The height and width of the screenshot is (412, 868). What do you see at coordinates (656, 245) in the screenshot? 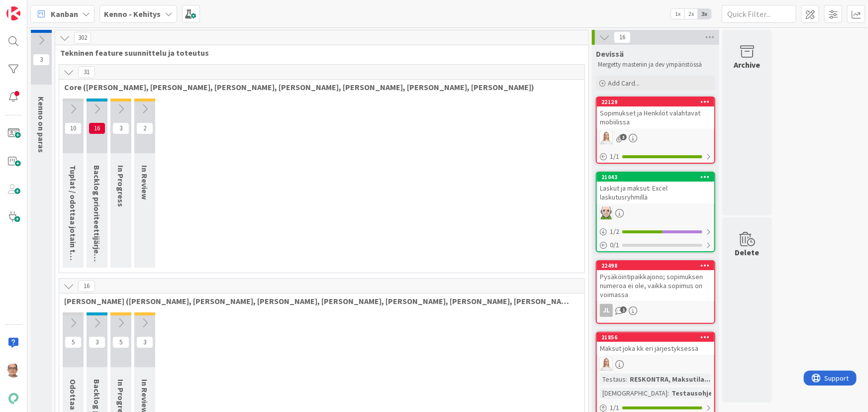
I see `div: 0/1` at bounding box center [656, 245].